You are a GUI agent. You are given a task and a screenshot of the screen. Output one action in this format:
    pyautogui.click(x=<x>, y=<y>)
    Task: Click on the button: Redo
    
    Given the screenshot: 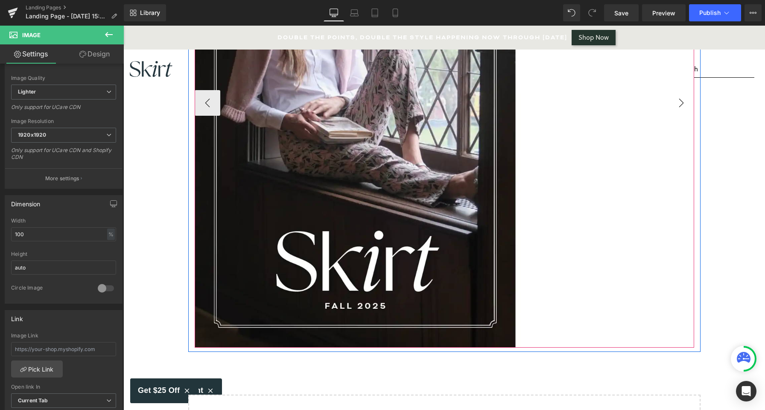 What is the action you would take?
    pyautogui.click(x=592, y=13)
    